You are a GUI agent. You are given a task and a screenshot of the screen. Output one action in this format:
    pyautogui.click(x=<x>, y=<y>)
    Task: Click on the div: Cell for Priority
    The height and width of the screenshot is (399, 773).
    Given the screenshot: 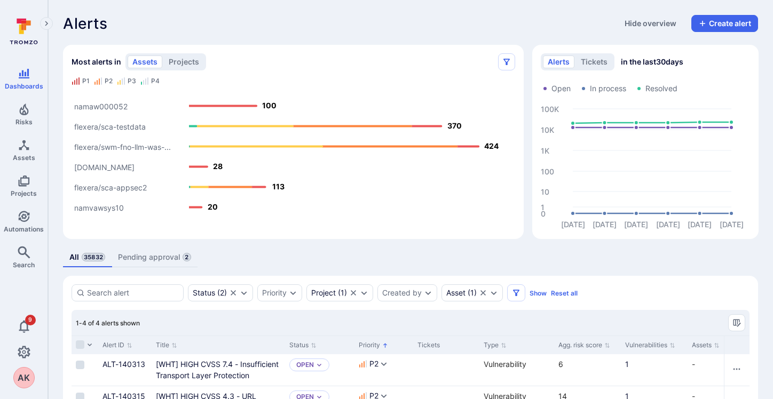 What is the action you would take?
    pyautogui.click(x=384, y=370)
    